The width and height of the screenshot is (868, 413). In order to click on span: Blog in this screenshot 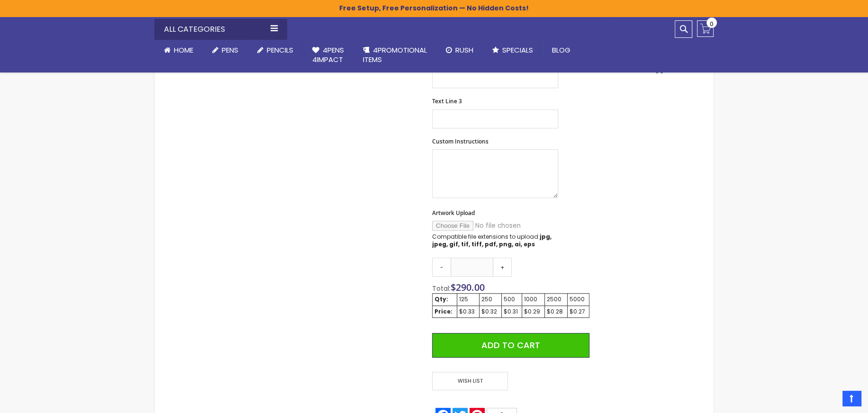, I will do `click(561, 50)`.